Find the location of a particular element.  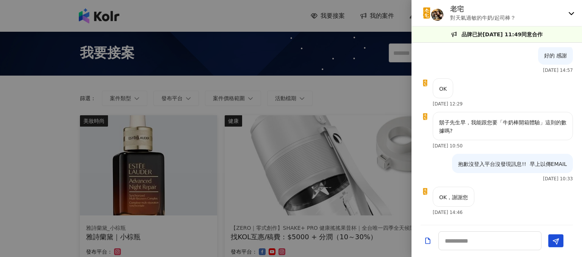

button: Send is located at coordinates (556, 241).